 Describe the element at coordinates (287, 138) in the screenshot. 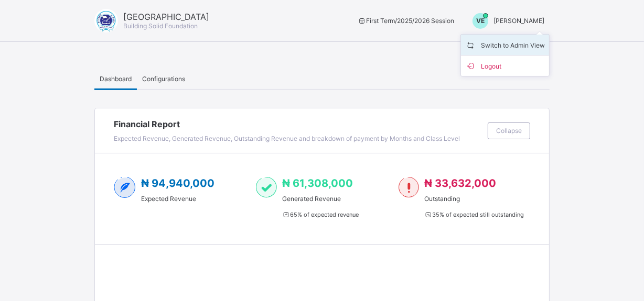

I see `span: Expected Revenue, Generated Revenue, Outstanding Revenue and breakdown of payment by Months and C...` at that location.